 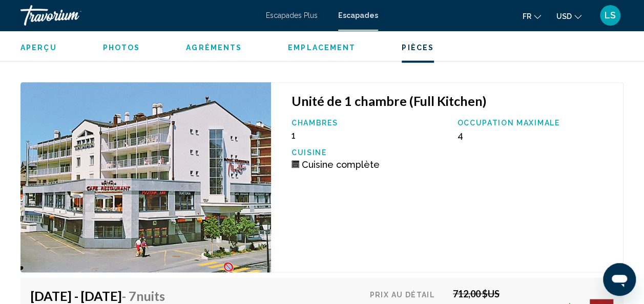 I want to click on button: Aperçu, so click(x=39, y=48).